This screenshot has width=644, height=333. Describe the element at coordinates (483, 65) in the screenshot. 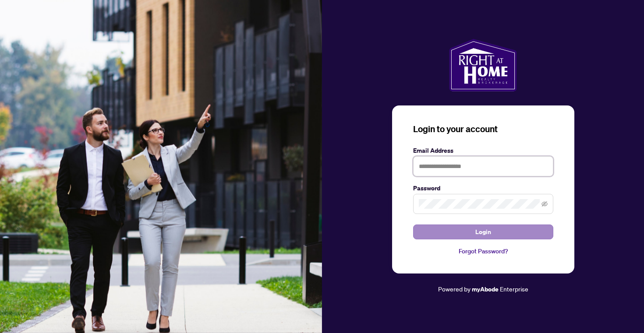

I see `img: ma-logo` at that location.